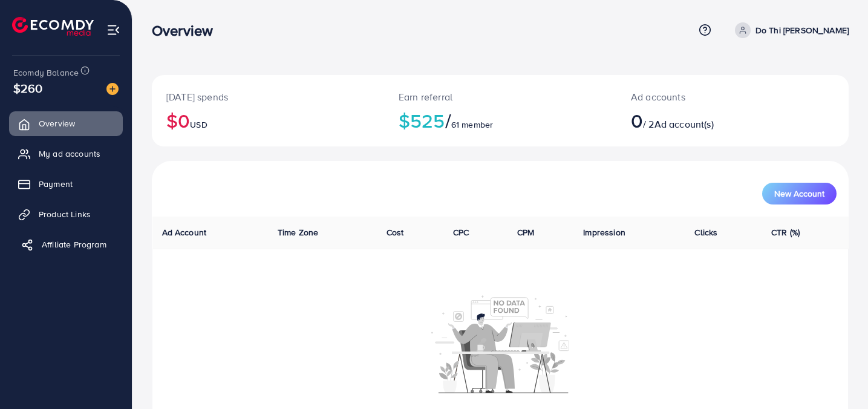 The width and height of the screenshot is (868, 409). Describe the element at coordinates (113, 30) in the screenshot. I see `img: menu` at that location.